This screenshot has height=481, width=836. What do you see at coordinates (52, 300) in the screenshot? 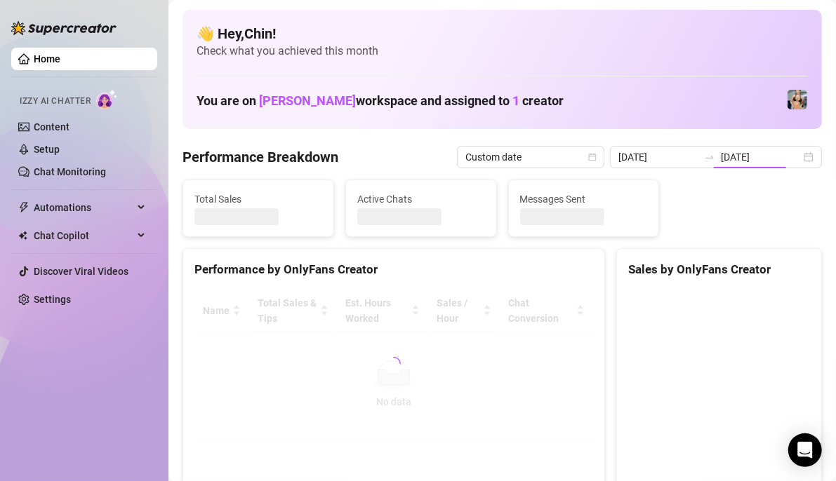
I see `a: Settings` at bounding box center [52, 300].